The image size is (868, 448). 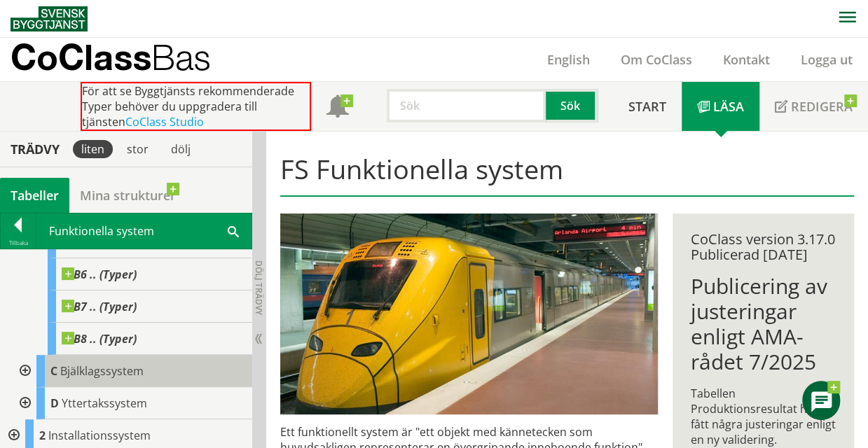 What do you see at coordinates (93, 149) in the screenshot?
I see `div: liten` at bounding box center [93, 149].